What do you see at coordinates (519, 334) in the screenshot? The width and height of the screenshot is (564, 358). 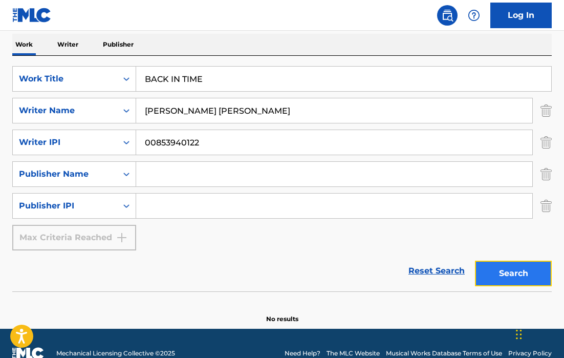 I see `div: Drag` at bounding box center [519, 334].